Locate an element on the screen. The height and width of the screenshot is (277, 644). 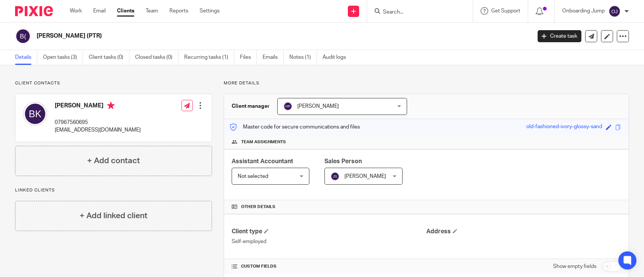
span: Sales Person is located at coordinates (343, 161).